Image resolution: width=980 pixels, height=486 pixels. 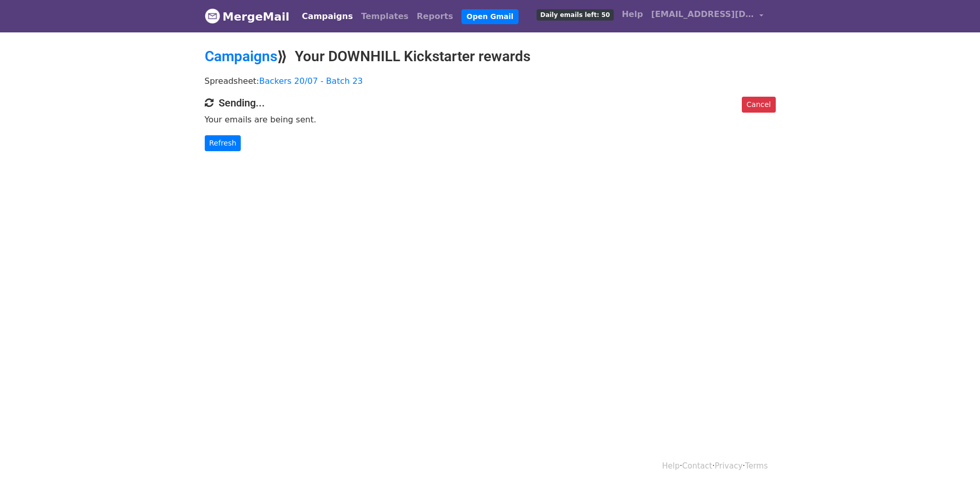 I want to click on a: Templates, so click(x=385, y=16).